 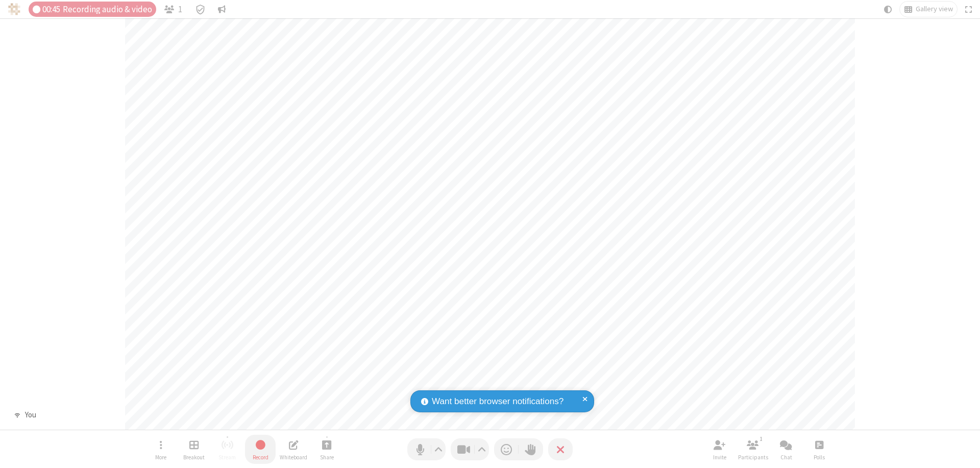 What do you see at coordinates (180, 9) in the screenshot?
I see `span: 1` at bounding box center [180, 9].